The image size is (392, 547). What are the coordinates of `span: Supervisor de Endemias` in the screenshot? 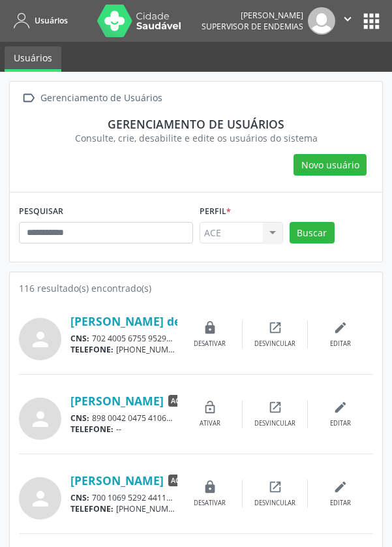 It's located at (252, 27).